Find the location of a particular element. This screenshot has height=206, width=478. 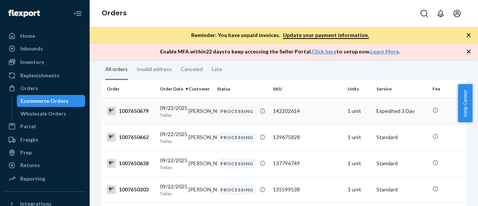

span: Help Center is located at coordinates (465, 103).